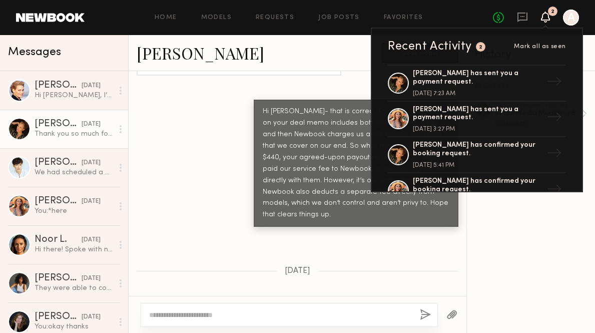  What do you see at coordinates (540, 47) in the screenshot?
I see `span: Mark all as seen` at bounding box center [540, 47].